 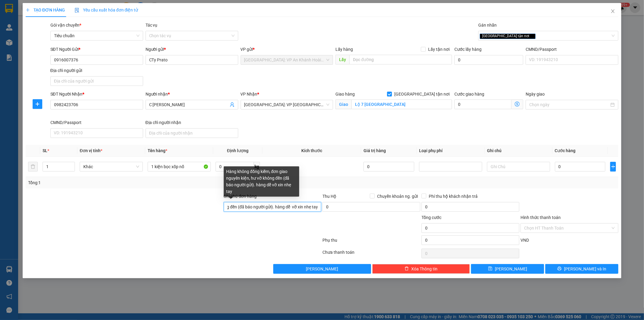 I want to click on span: Giá trị hàng, so click(x=374, y=150).